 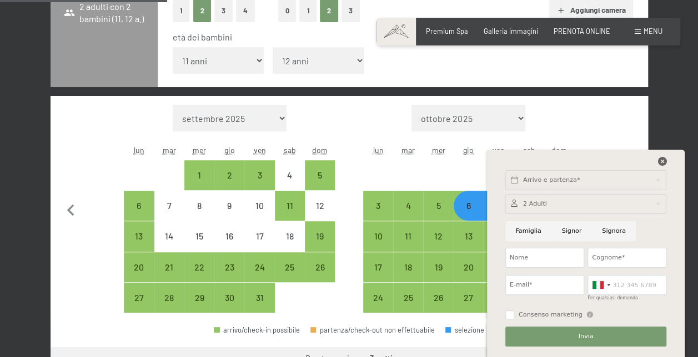 I want to click on div: 10, so click(x=259, y=215).